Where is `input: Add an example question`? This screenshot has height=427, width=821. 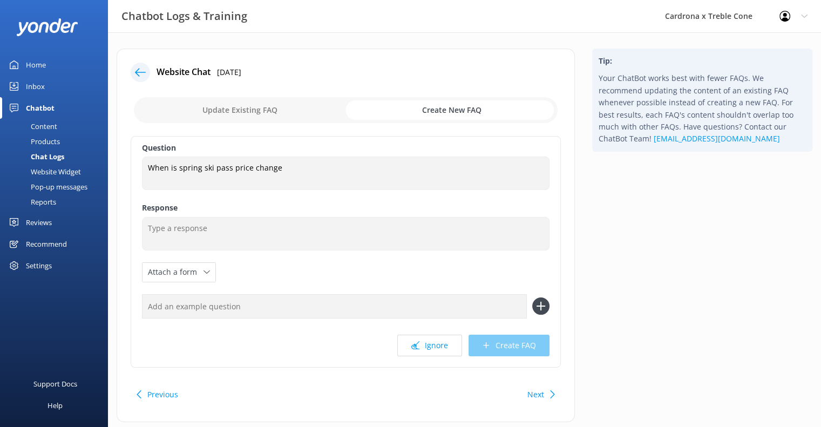
input: Add an example question is located at coordinates (334, 306).